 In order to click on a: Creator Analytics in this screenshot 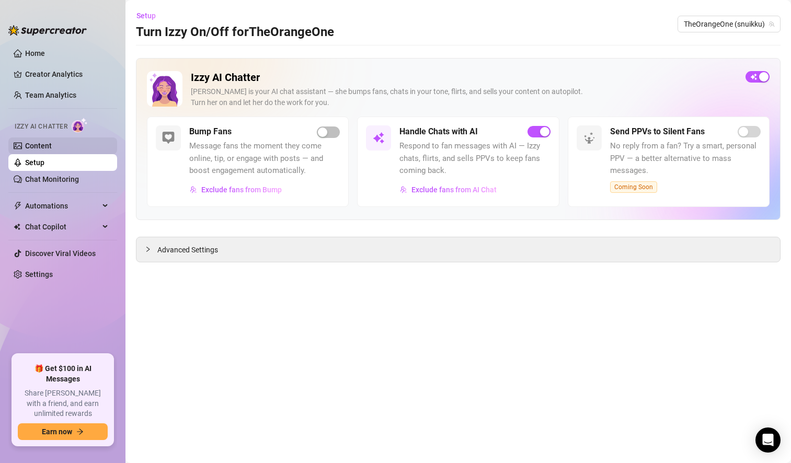, I will do `click(67, 74)`.